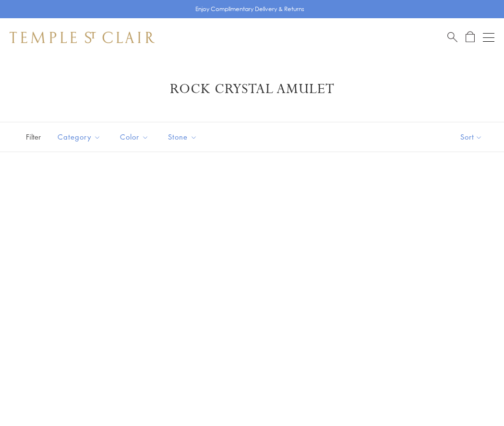 This screenshot has width=504, height=426. What do you see at coordinates (135, 137) in the screenshot?
I see `span: Color` at bounding box center [135, 137].